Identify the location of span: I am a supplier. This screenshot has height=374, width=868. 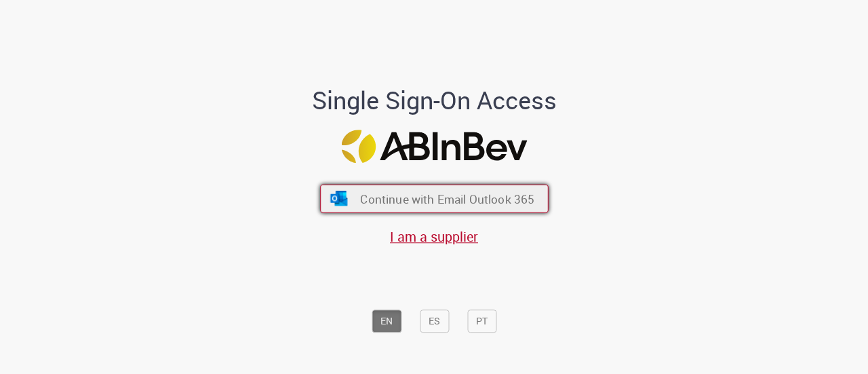
(434, 236).